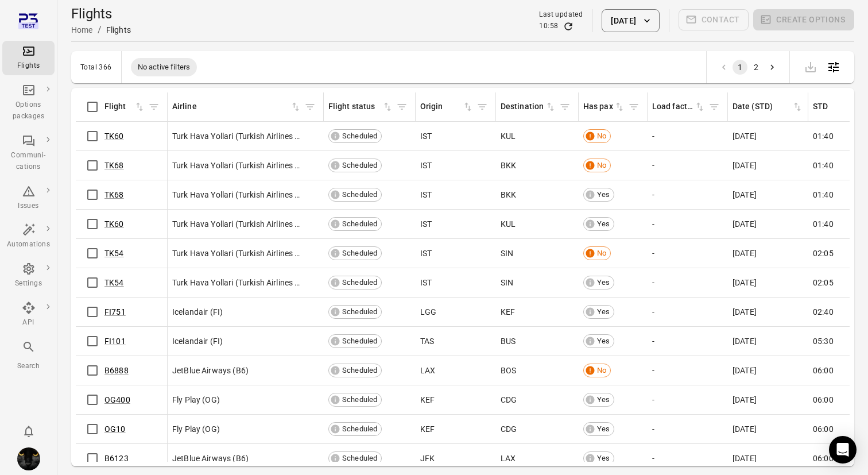 The width and height of the screenshot is (868, 475). Describe the element at coordinates (28, 314) in the screenshot. I see `a: API` at that location.